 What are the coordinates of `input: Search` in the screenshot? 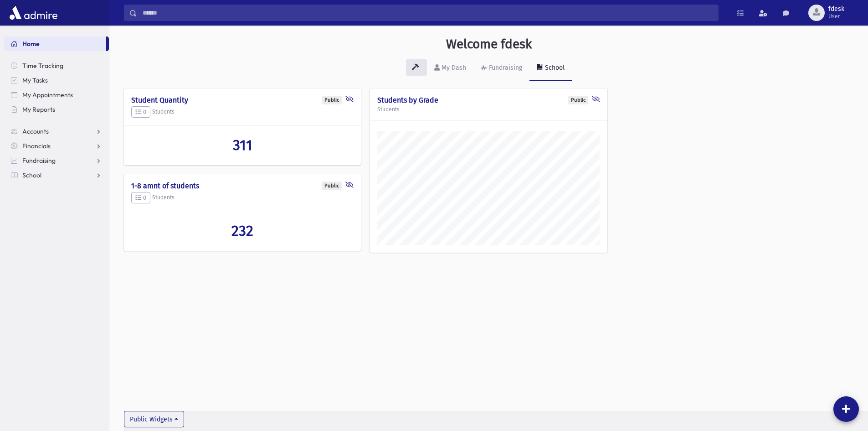 It's located at (427, 13).